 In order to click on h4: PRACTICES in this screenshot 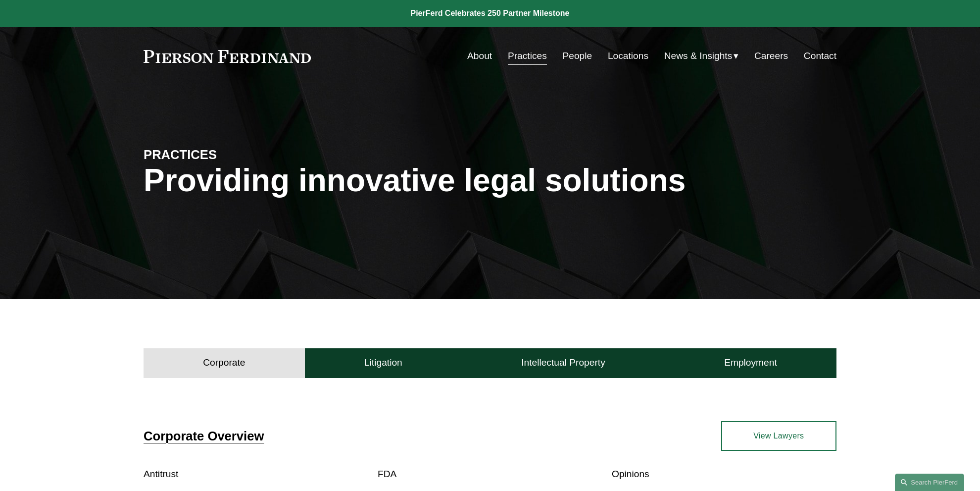, I will do `click(231, 154)`.